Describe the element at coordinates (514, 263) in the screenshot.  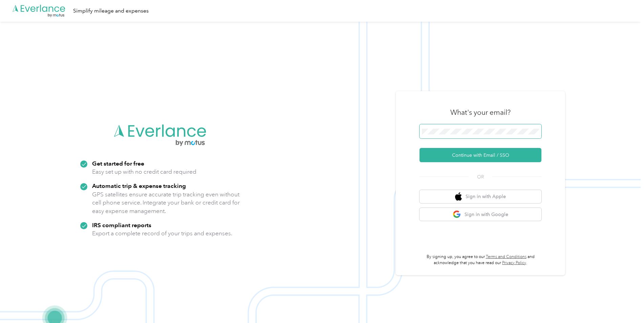
I see `a: Privacy Policy` at that location.